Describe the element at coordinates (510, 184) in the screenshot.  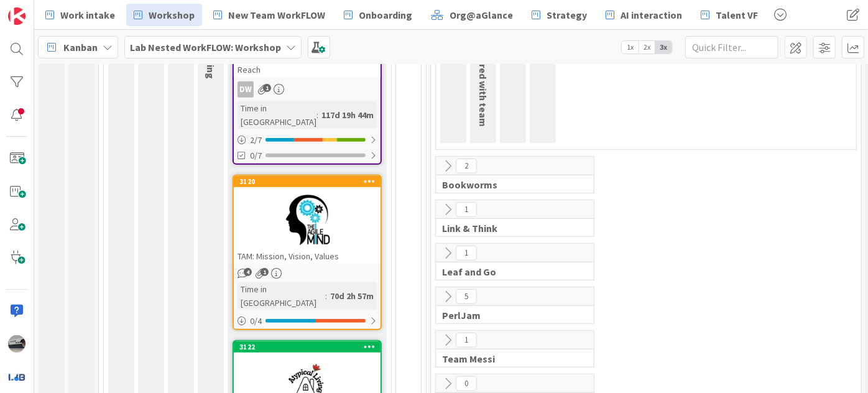
I see `span: Bookworms` at that location.